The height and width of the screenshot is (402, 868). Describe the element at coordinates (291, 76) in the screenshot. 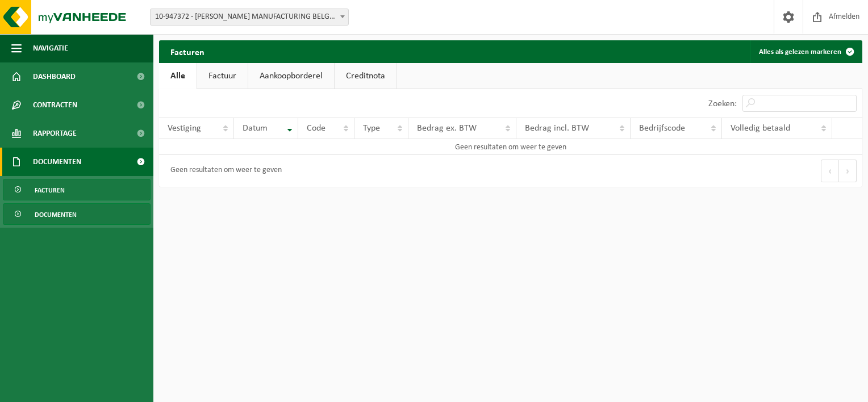

I see `a: Aankoopborderel` at that location.